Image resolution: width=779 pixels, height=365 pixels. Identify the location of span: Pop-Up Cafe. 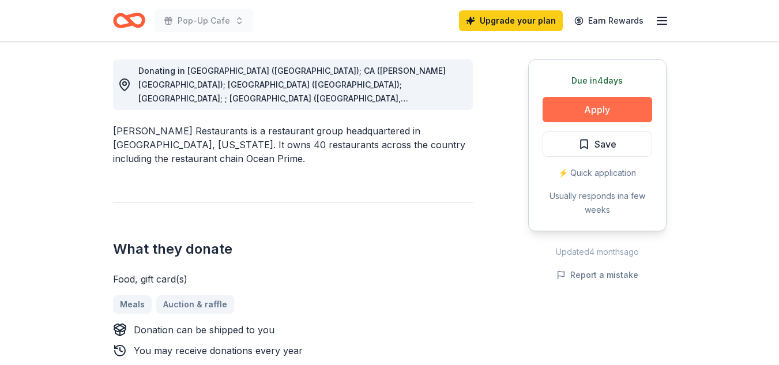
(204, 21).